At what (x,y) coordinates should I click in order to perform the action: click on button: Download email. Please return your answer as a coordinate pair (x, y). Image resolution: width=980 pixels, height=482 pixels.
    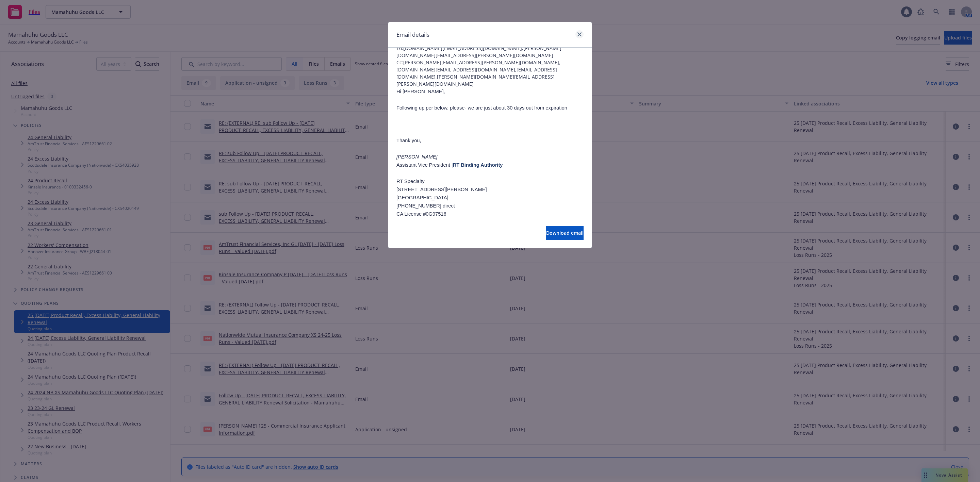
    Looking at the image, I should click on (565, 233).